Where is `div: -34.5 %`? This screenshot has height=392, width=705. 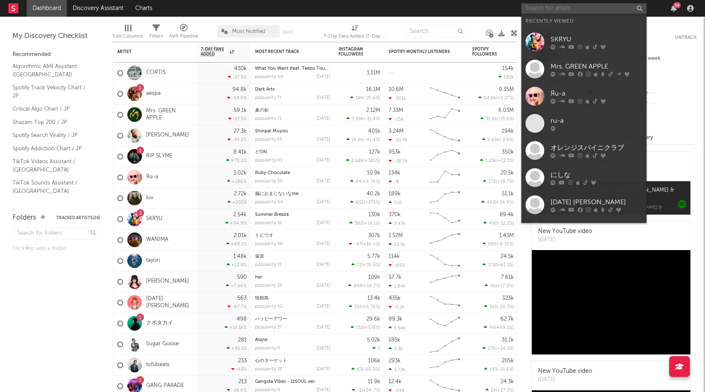 div: -34.5 % is located at coordinates (237, 139).